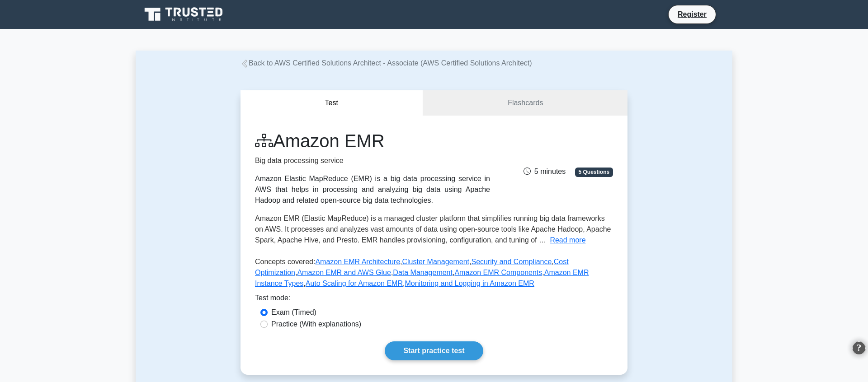 The image size is (868, 382). I want to click on a: Register, so click(692, 14).